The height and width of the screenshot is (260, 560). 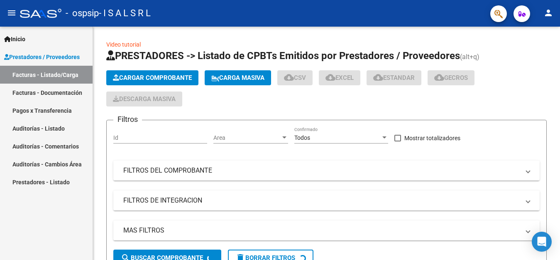 What do you see at coordinates (82, 13) in the screenshot?
I see `span: - ospsip` at bounding box center [82, 13].